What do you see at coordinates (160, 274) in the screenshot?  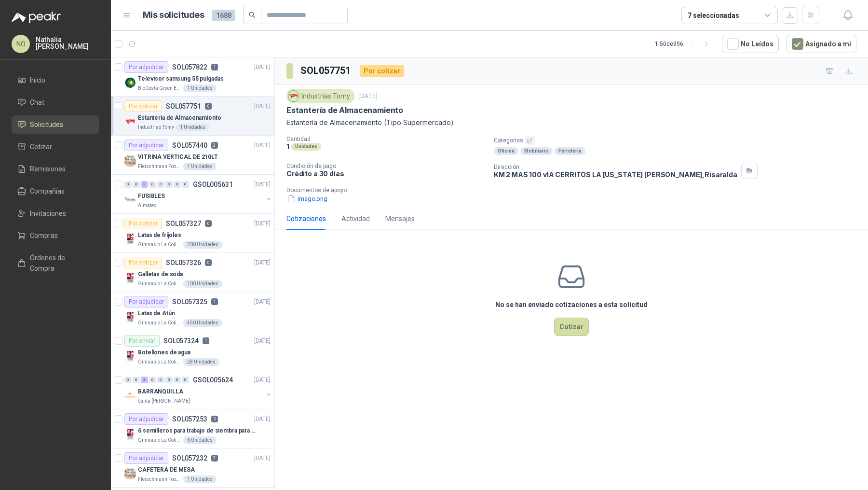 I see `p: Galletas de soda` at bounding box center [160, 274].